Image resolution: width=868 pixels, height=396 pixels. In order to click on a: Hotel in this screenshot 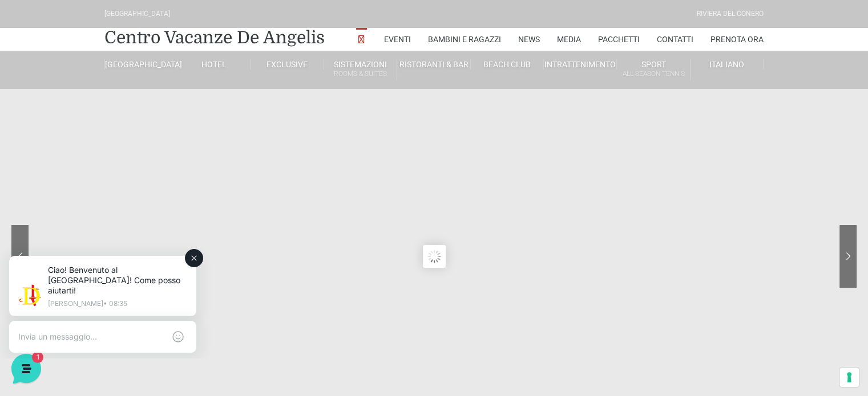, I will do `click(214, 64)`.